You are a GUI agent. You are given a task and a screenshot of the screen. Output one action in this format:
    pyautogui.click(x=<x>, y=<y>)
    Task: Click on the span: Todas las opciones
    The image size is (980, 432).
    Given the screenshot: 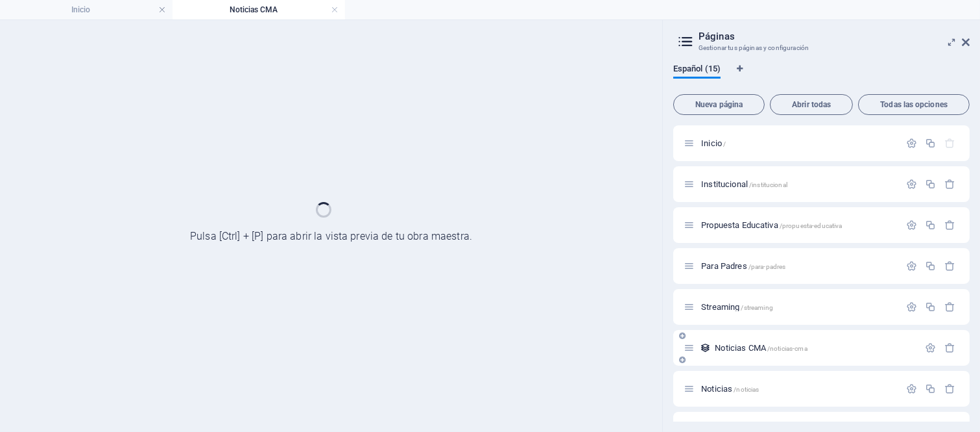 What is the action you would take?
    pyautogui.click(x=914, y=105)
    